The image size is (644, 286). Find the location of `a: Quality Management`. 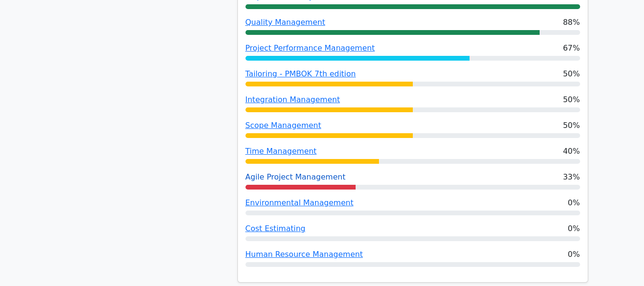

a: Quality Management is located at coordinates (286, 22).